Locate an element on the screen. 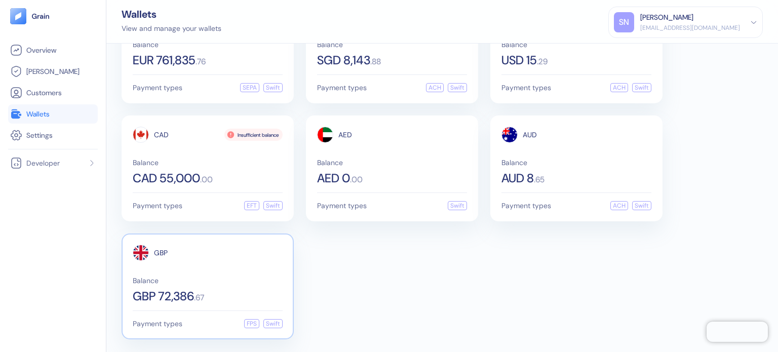 The image size is (778, 352). span: GBP is located at coordinates (161, 253).